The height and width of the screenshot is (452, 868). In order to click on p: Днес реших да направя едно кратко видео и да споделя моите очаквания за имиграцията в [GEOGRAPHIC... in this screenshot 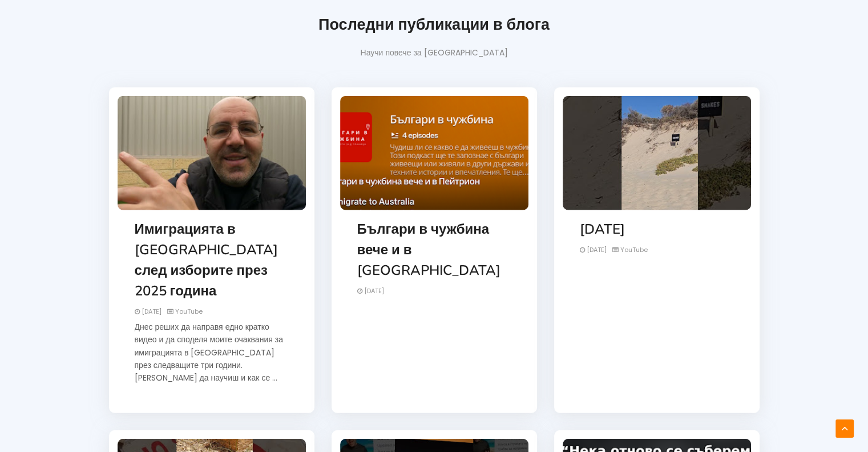, I will do `click(212, 352)`.